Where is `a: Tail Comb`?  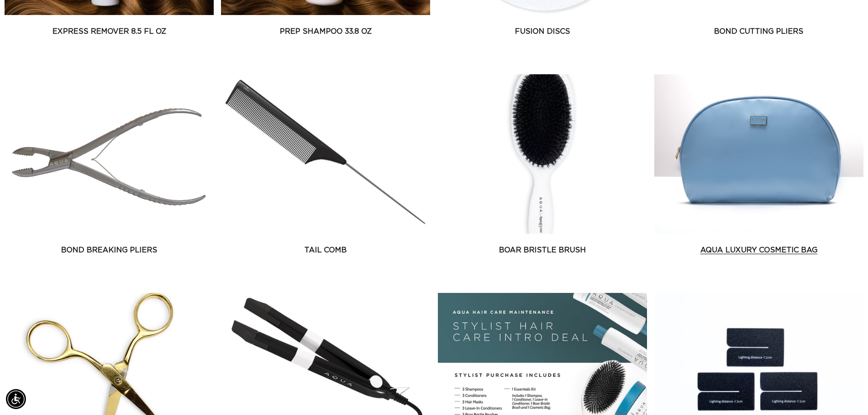
a: Tail Comb is located at coordinates (325, 250).